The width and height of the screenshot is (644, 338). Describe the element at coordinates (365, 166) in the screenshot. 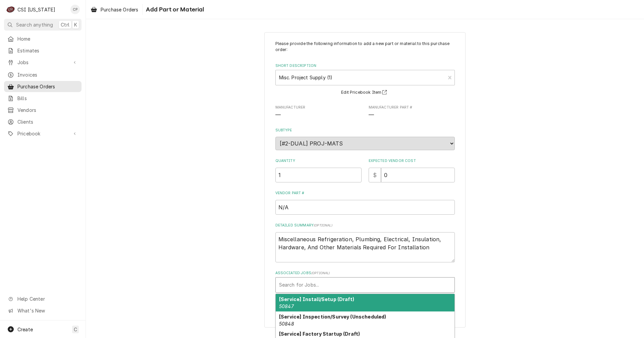

I see `div: Line Item Create/Update Form` at that location.